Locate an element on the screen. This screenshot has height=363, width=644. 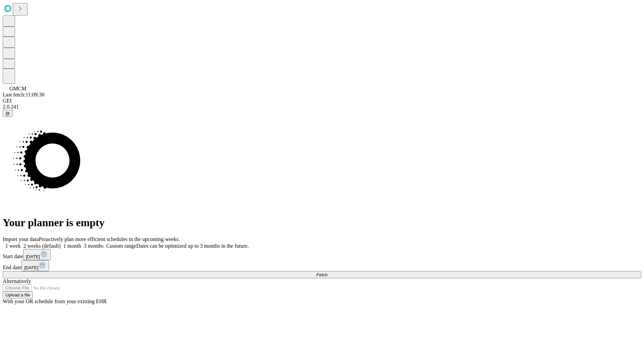
div: End date is located at coordinates (322, 265).